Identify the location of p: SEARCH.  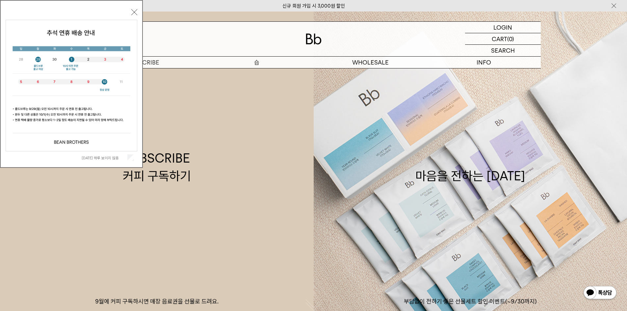
(503, 50).